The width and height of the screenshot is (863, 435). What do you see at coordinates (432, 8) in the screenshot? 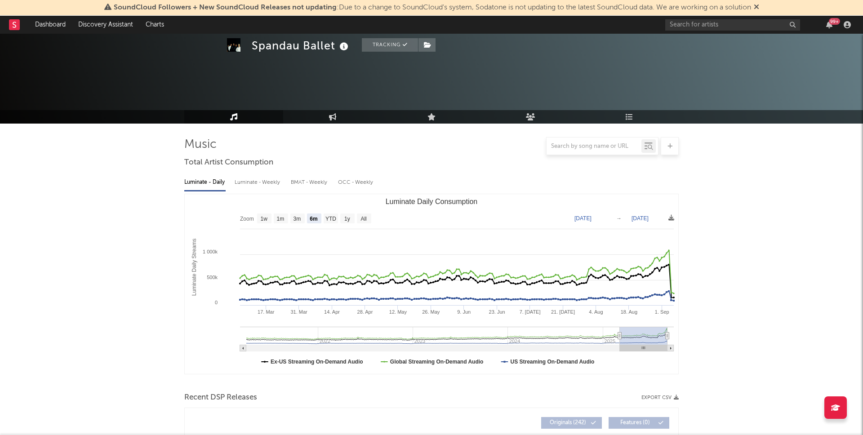
I see `span: : Due to a change to SoundCloud's system, Sodatone is not updating to the latest SoundCloud data....` at bounding box center [432, 8].